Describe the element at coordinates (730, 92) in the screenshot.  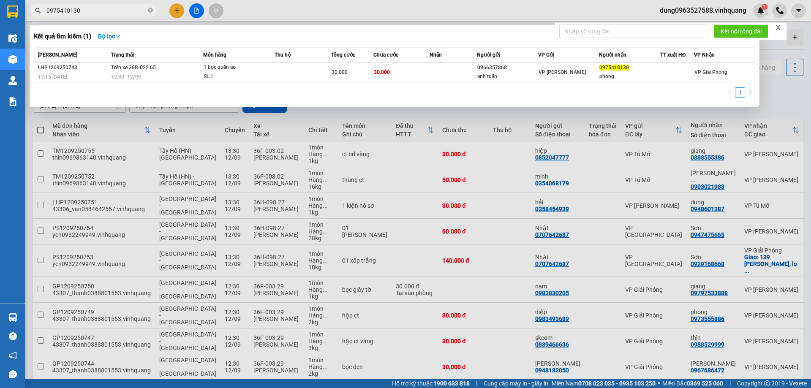
I see `span: left` at that location.